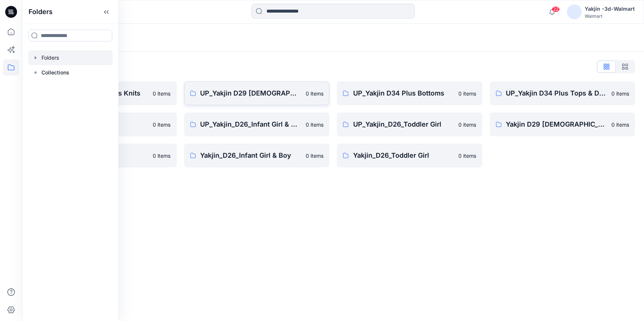  I want to click on a: UP_Yakjin D34 Plus Bottoms0 items, so click(409, 93).